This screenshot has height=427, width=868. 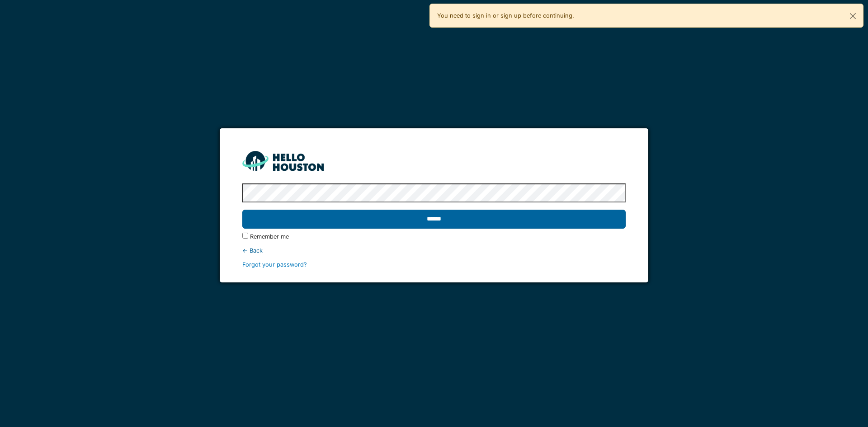 What do you see at coordinates (274, 265) in the screenshot?
I see `a: Forgot your password?` at bounding box center [274, 265].